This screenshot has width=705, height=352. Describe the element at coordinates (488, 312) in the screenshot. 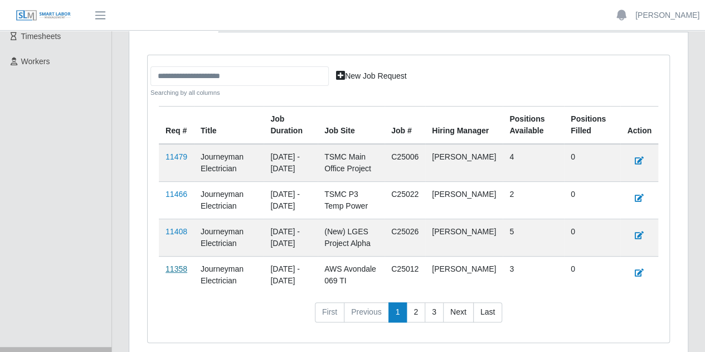

I see `a: Last` at that location.